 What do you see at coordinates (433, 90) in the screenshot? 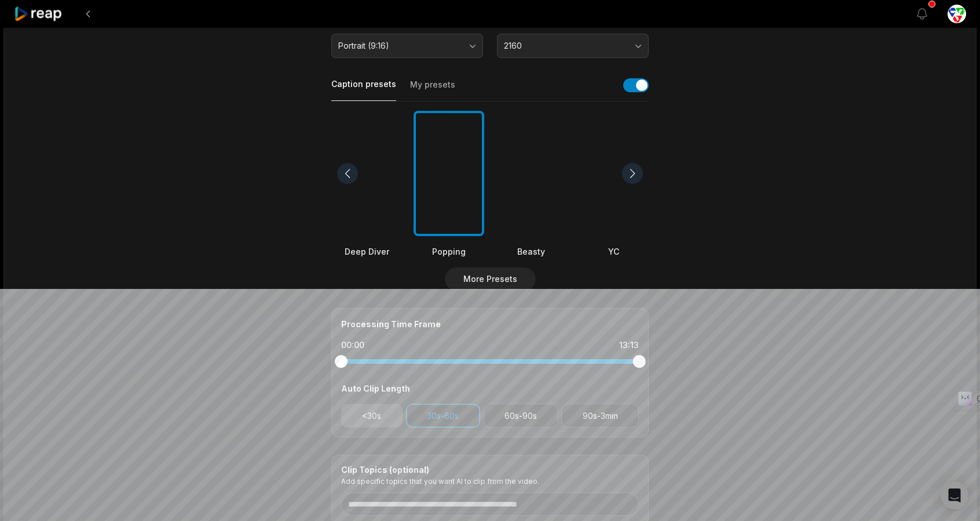
I see `button: My presets` at bounding box center [433, 90].